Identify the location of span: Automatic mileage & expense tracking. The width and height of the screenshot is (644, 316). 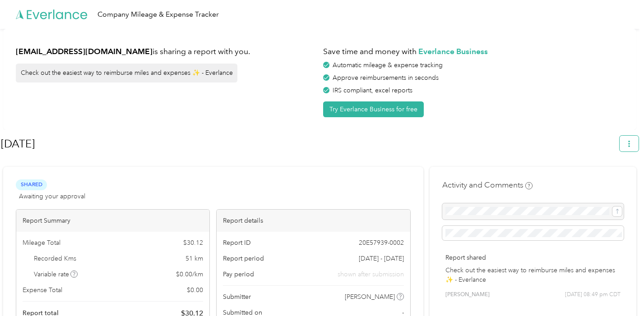
(388, 65).